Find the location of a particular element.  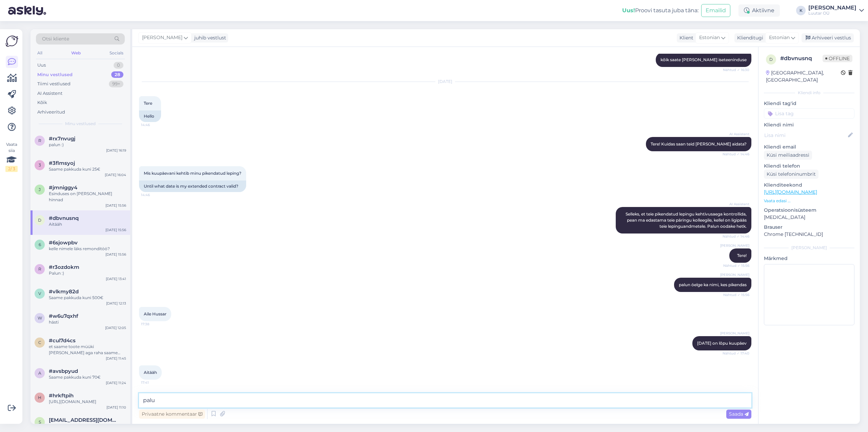

div: palun :) is located at coordinates (87, 145).